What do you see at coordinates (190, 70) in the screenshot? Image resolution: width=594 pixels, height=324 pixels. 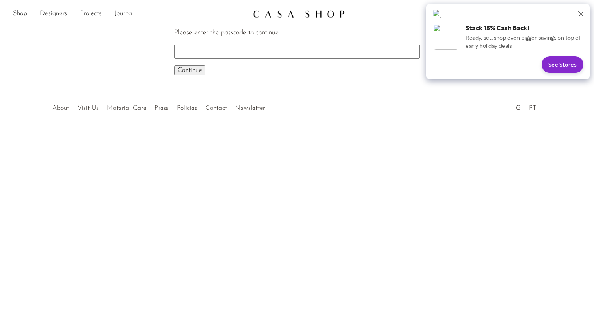 I see `span: Continue` at bounding box center [190, 70].